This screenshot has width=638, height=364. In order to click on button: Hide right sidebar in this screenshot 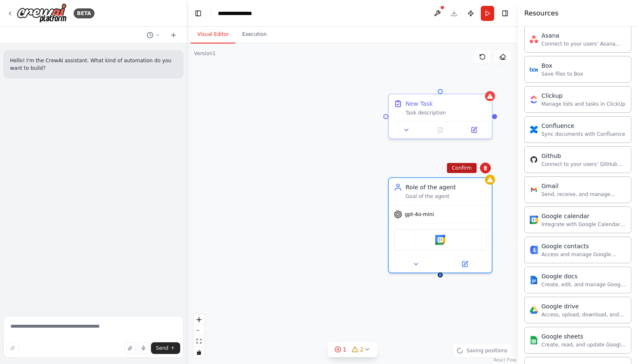, I will do `click(505, 13)`.